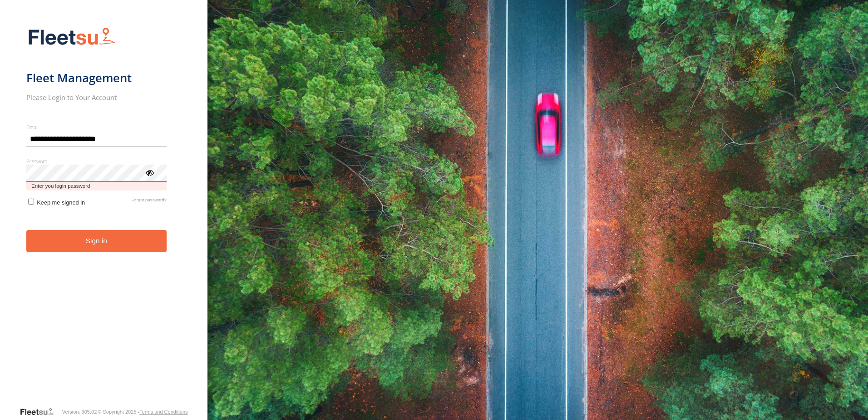 The height and width of the screenshot is (420, 868). Describe the element at coordinates (96, 186) in the screenshot. I see `span: Enter you login password` at that location.